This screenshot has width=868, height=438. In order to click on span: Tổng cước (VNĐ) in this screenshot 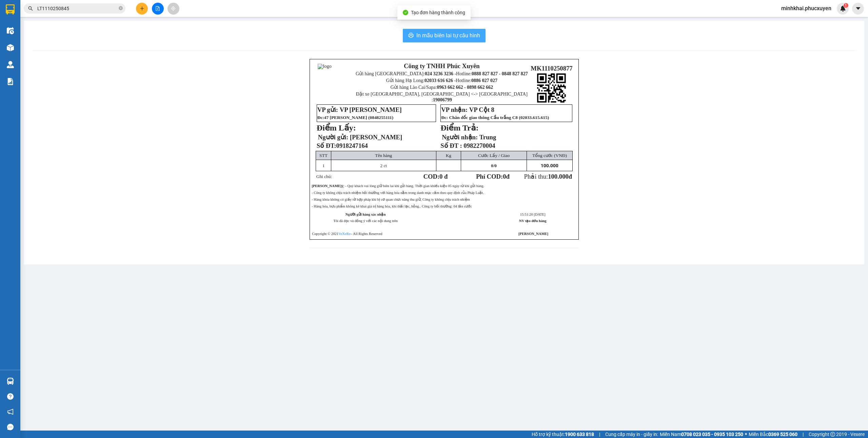, I will do `click(549, 155)`.